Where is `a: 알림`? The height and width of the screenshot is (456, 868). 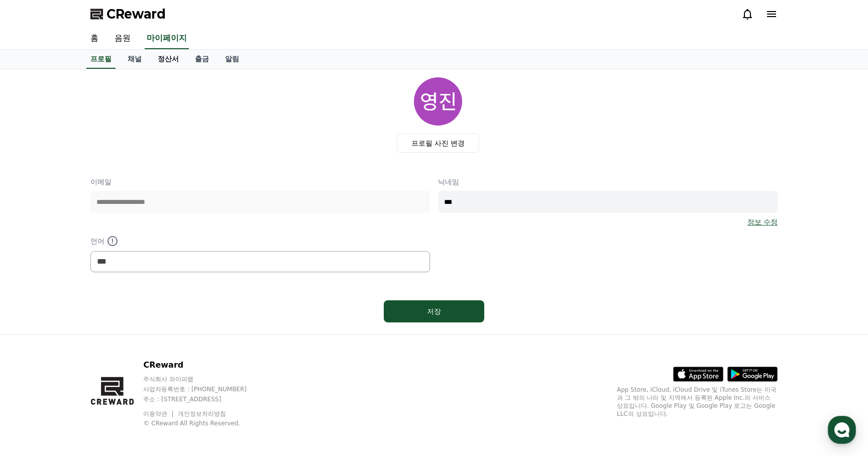 a: 알림 is located at coordinates (232, 59).